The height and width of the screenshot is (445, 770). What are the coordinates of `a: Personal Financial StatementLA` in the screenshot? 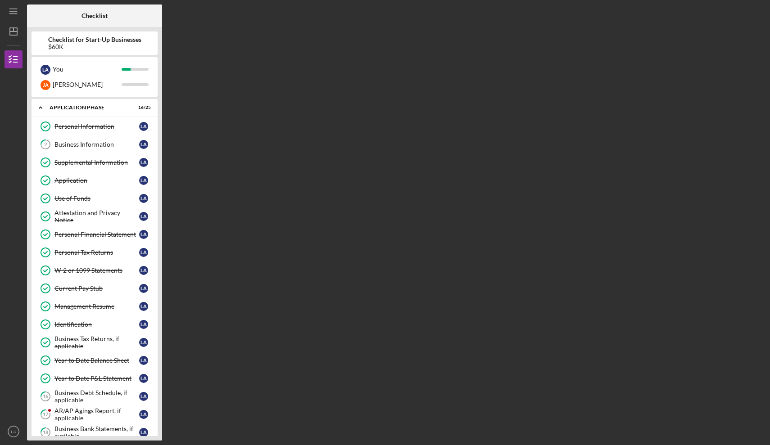 It's located at (95, 235).